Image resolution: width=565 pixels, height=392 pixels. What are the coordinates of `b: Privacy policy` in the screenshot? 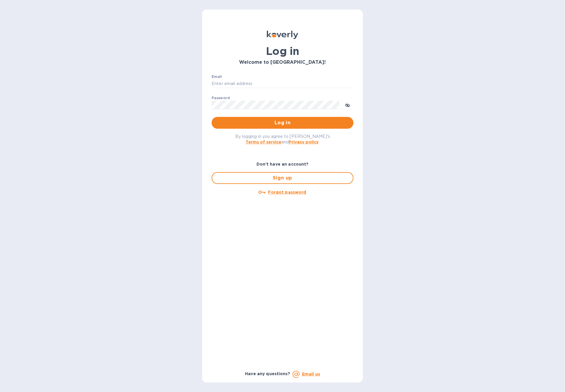 It's located at (303, 142).